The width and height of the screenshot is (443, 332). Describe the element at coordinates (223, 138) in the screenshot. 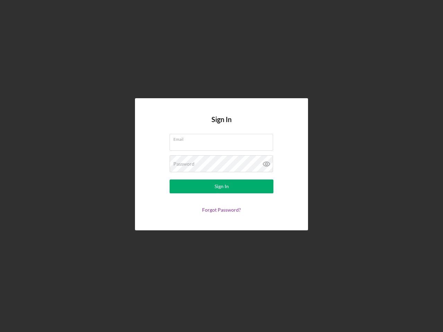

I see `label: Email` at that location.